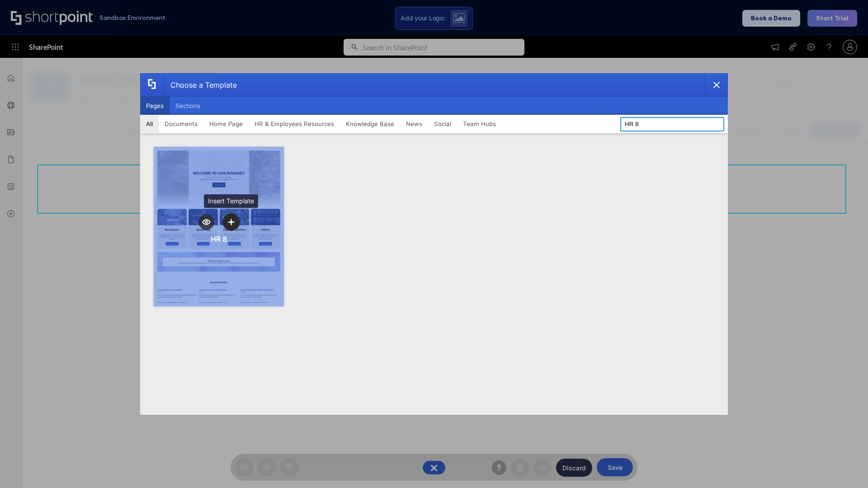 The width and height of the screenshot is (868, 488). Describe the element at coordinates (200, 85) in the screenshot. I see `div: Choose a Template` at that location.